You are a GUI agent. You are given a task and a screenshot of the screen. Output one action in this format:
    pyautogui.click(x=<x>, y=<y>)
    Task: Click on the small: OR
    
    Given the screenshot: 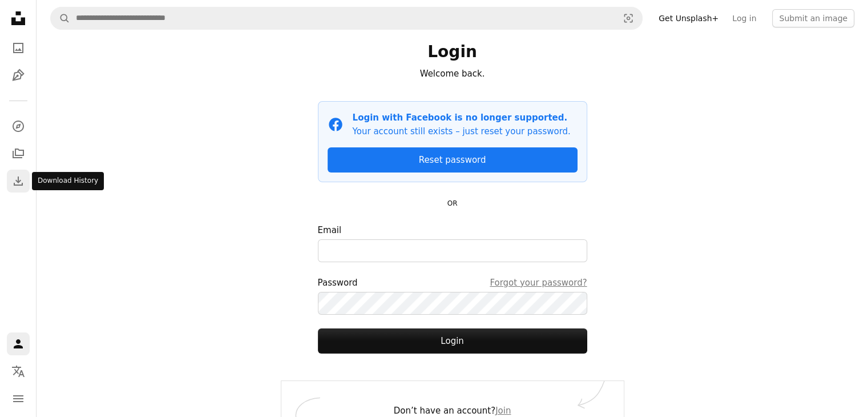 What is the action you would take?
    pyautogui.click(x=453, y=203)
    